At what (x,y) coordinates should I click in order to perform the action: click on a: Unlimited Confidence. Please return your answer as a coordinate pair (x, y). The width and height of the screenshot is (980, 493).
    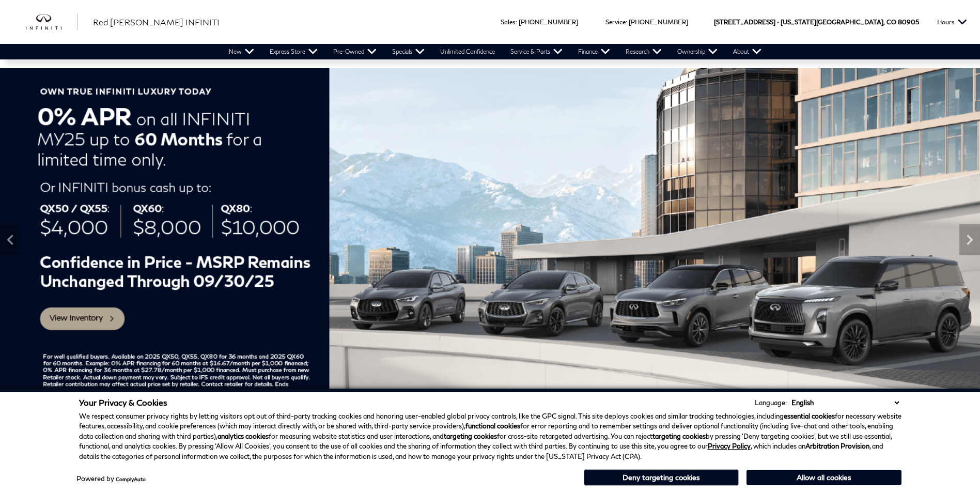
    Looking at the image, I should click on (467, 52).